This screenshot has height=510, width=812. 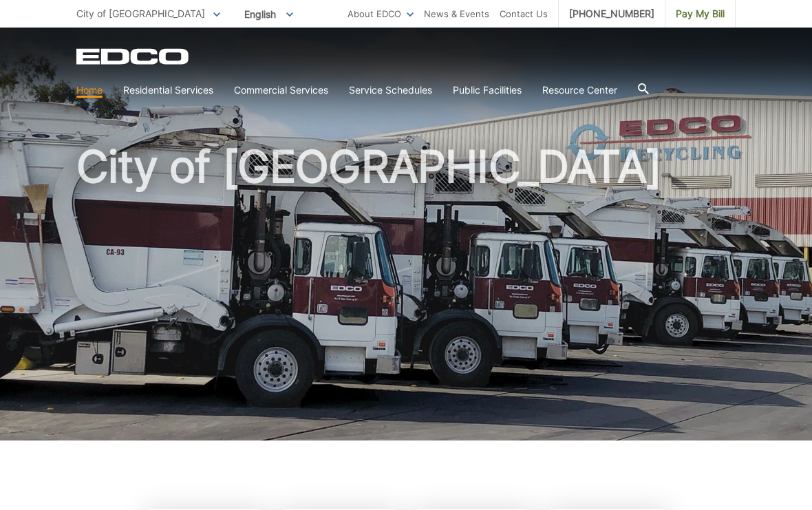 I want to click on a: EDCD logo. Return to the homepage., so click(x=134, y=57).